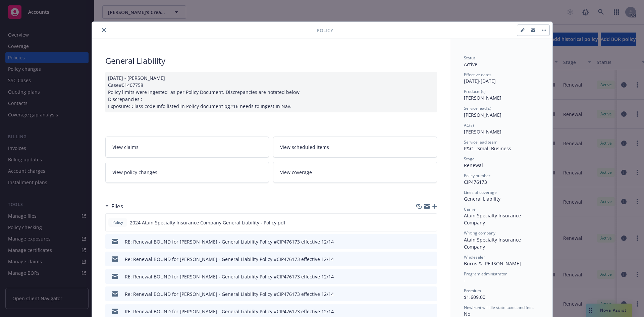 The image size is (644, 317). What do you see at coordinates (478, 74) in the screenshot?
I see `span: Effective dates` at bounding box center [478, 74].